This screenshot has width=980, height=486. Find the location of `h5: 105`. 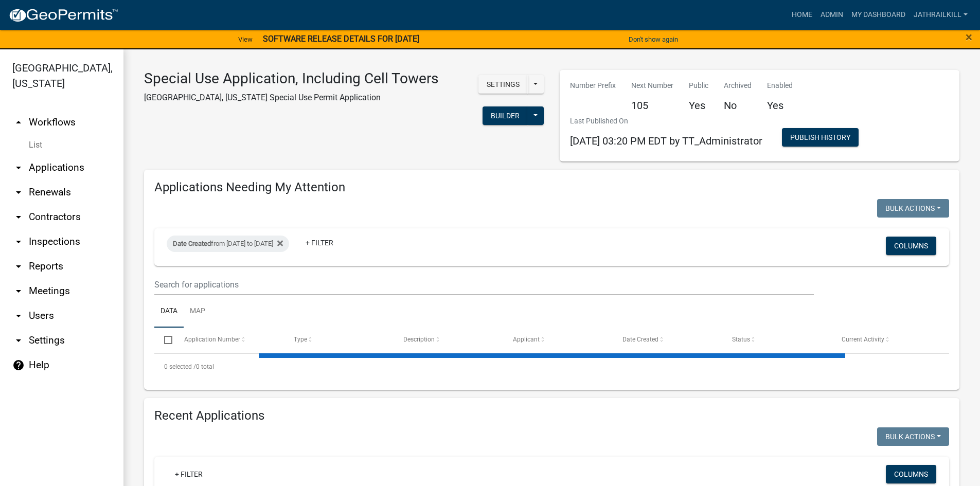

h5: 105 is located at coordinates (652, 105).